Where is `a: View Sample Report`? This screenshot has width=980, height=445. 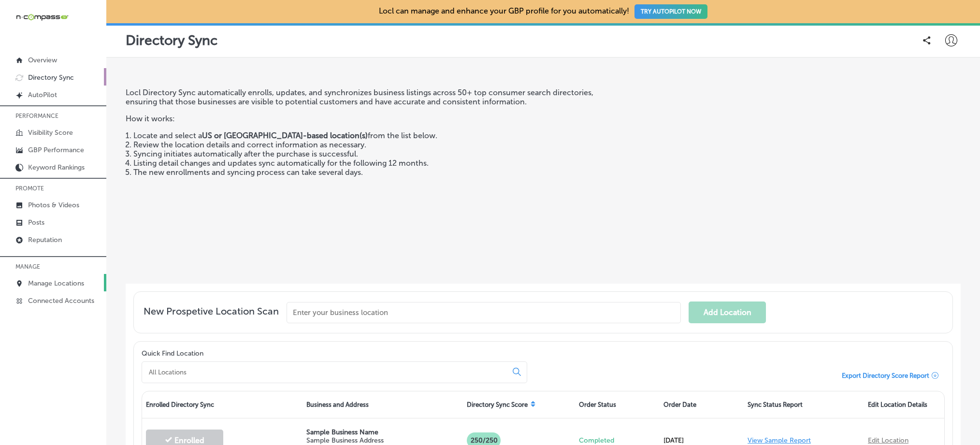 a: View Sample Report is located at coordinates (779, 441).